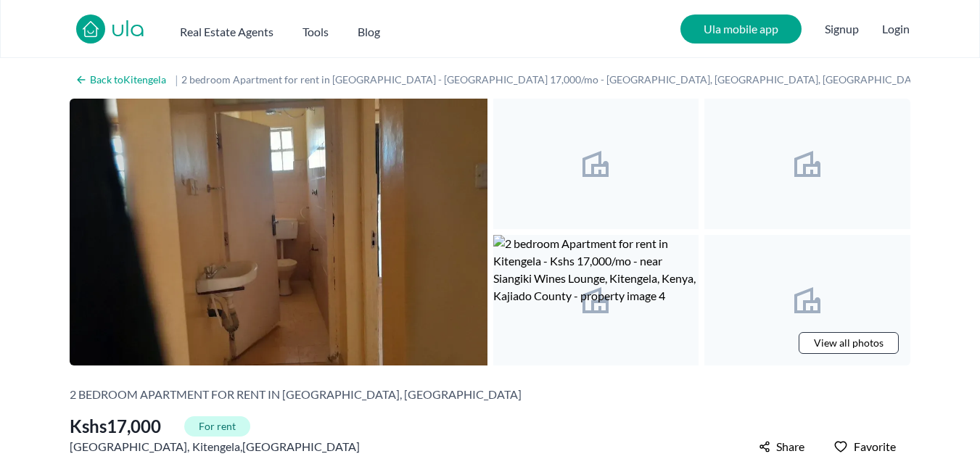  I want to click on nav: Main, so click(295, 29).